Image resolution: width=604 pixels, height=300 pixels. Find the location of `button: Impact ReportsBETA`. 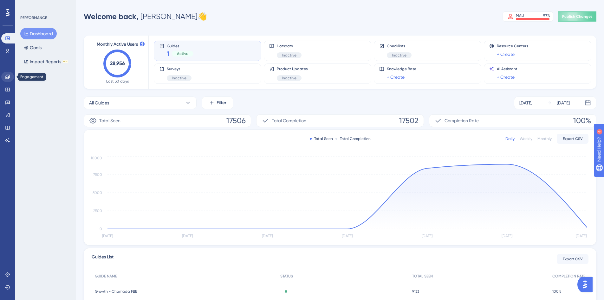

button: Impact ReportsBETA is located at coordinates (46, 62).